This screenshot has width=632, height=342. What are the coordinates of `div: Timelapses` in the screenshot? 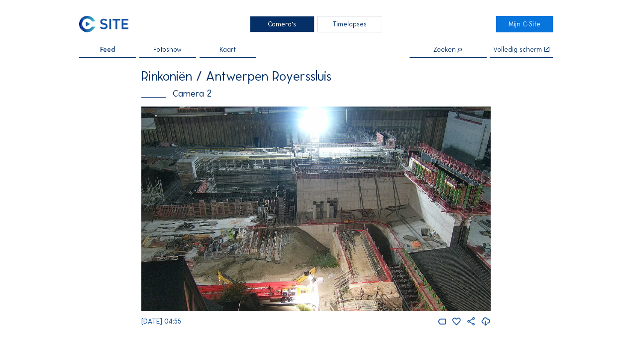 It's located at (350, 24).